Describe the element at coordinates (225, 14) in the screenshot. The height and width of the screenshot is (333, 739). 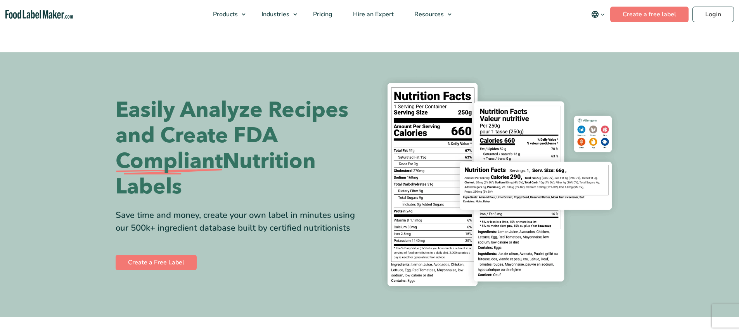
I see `span: Products` at that location.